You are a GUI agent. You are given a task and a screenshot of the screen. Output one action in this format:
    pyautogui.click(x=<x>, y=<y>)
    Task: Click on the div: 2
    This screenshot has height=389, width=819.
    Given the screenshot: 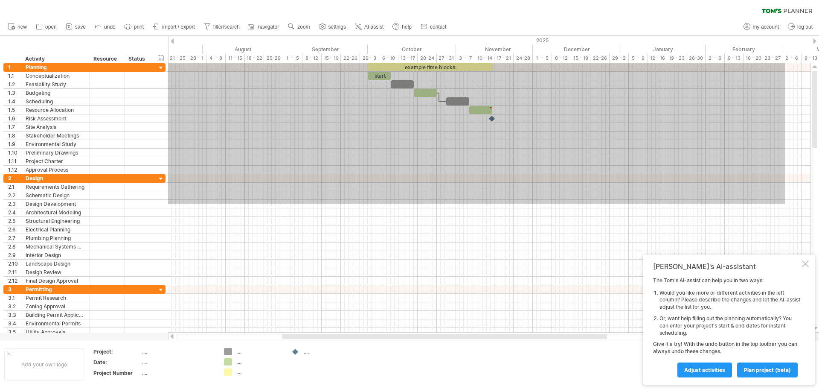 What is the action you would take?
    pyautogui.click(x=15, y=178)
    